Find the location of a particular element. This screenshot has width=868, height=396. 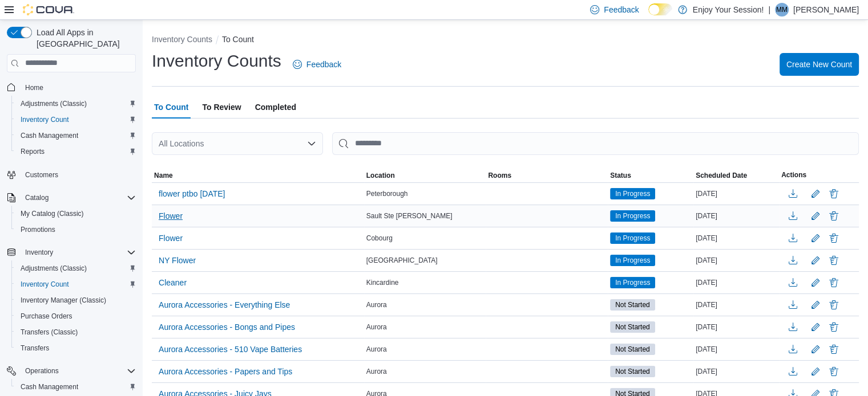

button: Promotions is located at coordinates (76, 230).